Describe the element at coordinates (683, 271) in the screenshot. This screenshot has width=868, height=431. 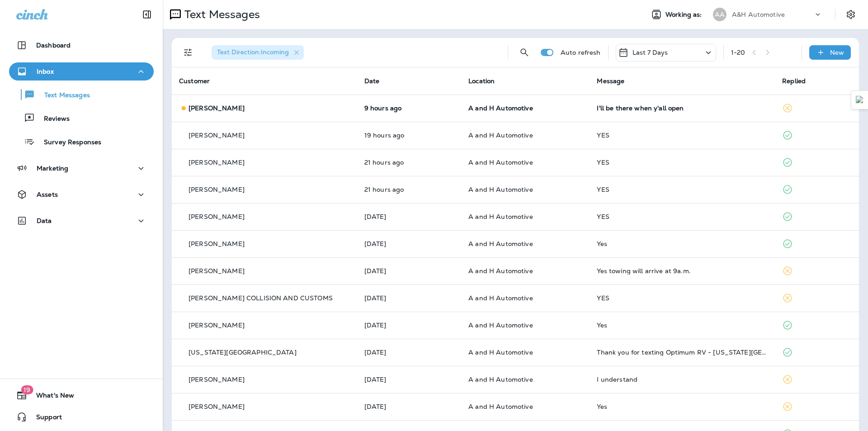
I see `div: Yes towing will arrive at 9a.m.` at that location.